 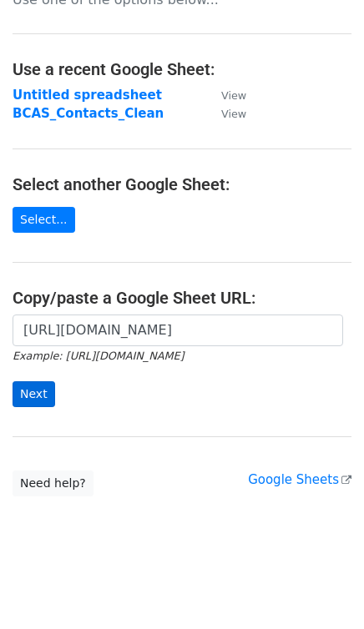 What do you see at coordinates (177, 330) in the screenshot?
I see `input: Paste your Google Sheet URL here` at bounding box center [177, 330].